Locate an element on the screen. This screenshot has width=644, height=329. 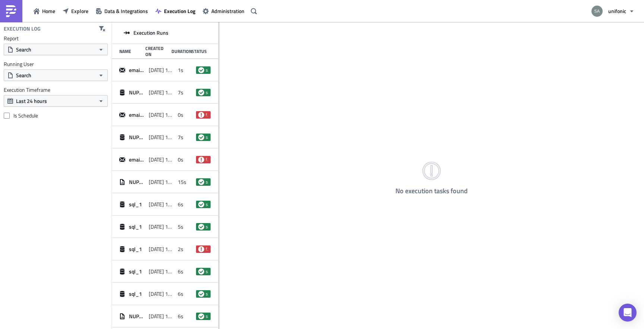
span: Execution Runs is located at coordinates (151, 33).